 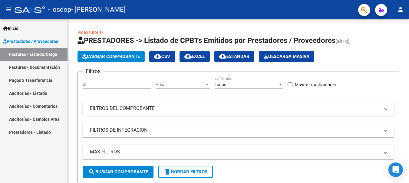 What do you see at coordinates (167, 172) in the screenshot?
I see `mat-icon: delete` at bounding box center [167, 172].